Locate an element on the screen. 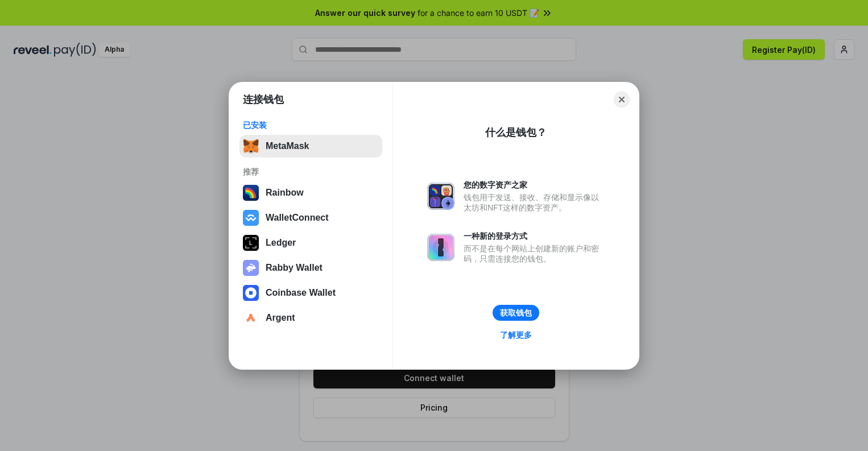 The height and width of the screenshot is (451, 868). button: 获取钱包 is located at coordinates (516, 313).